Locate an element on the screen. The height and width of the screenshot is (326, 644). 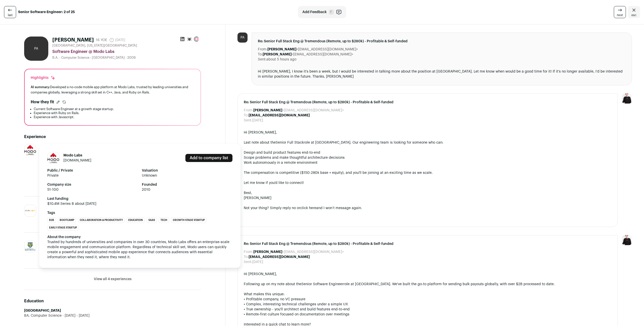
li: Early Stage Startup is located at coordinates (63, 227).